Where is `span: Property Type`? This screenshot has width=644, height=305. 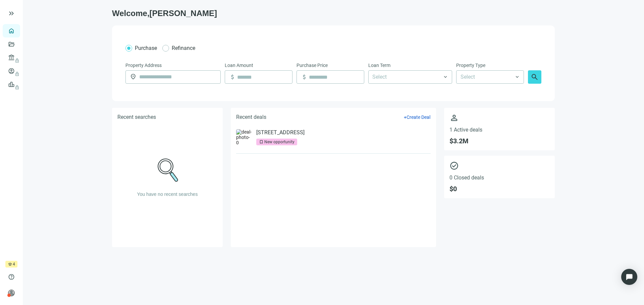
span: Property Type is located at coordinates (470, 65).